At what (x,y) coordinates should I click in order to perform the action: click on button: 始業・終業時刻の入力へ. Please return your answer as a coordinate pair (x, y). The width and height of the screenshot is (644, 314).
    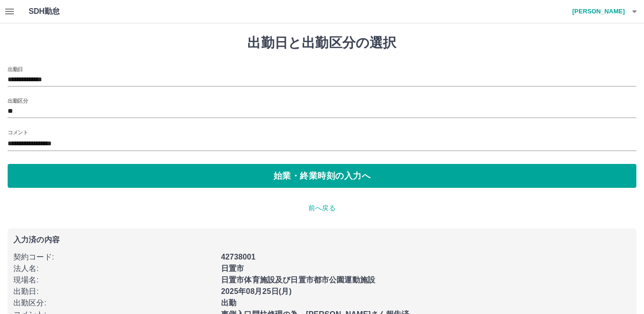
    Looking at the image, I should click on (322, 176).